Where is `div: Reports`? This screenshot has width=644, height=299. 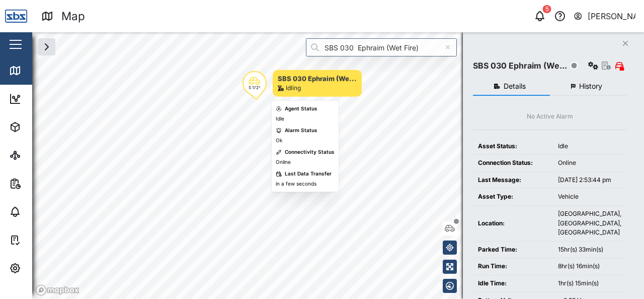 div: Reports is located at coordinates (43, 184).